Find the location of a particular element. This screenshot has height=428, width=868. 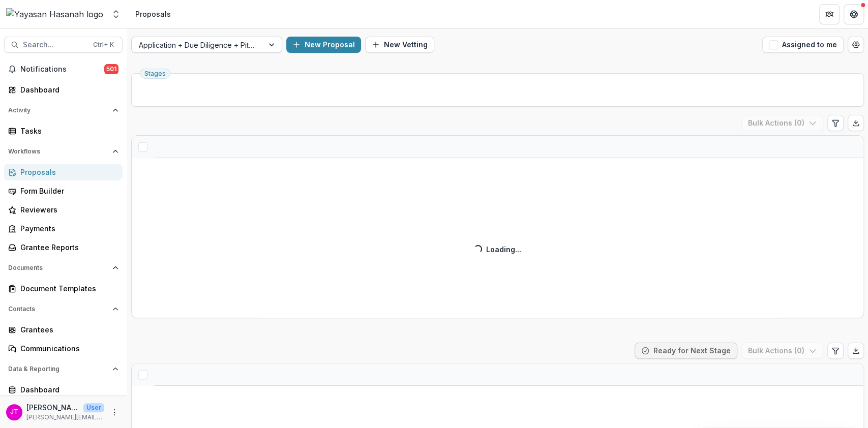

a: Grantees is located at coordinates (63, 329).